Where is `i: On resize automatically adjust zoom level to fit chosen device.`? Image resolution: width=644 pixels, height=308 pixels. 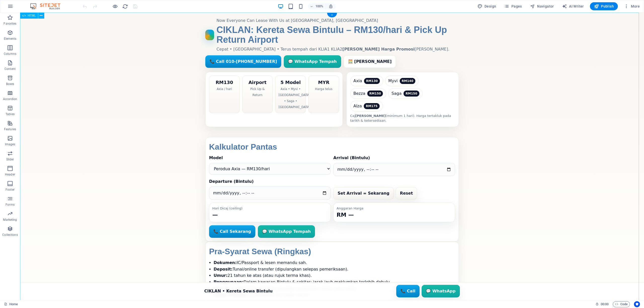 i: On resize automatically adjust zoom level to fit chosen device. is located at coordinates (331, 7).